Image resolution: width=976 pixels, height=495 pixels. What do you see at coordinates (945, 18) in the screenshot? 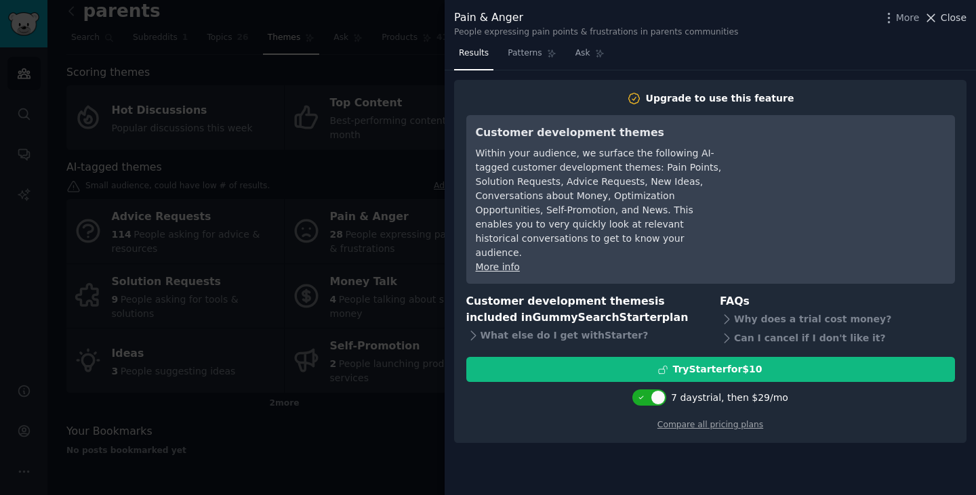
I see `button: Close` at bounding box center [945, 18].